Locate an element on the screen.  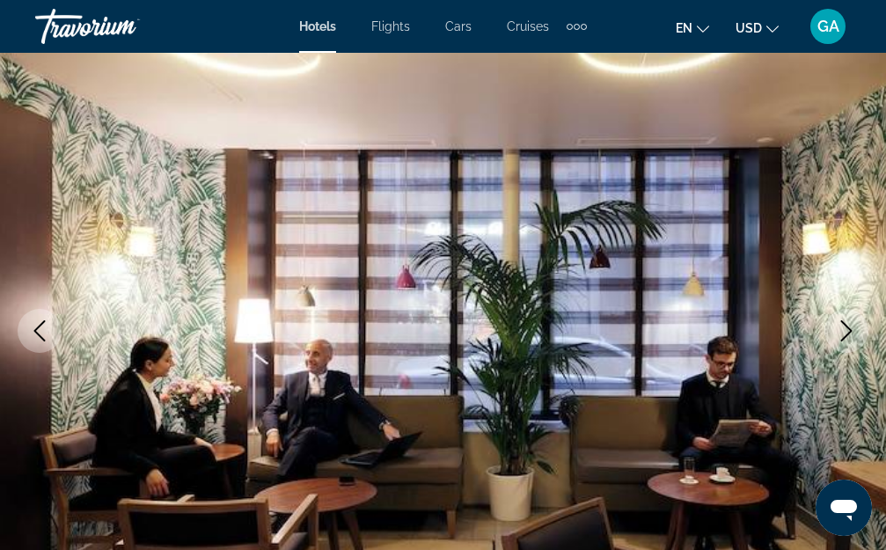
span: GA is located at coordinates (828, 26).